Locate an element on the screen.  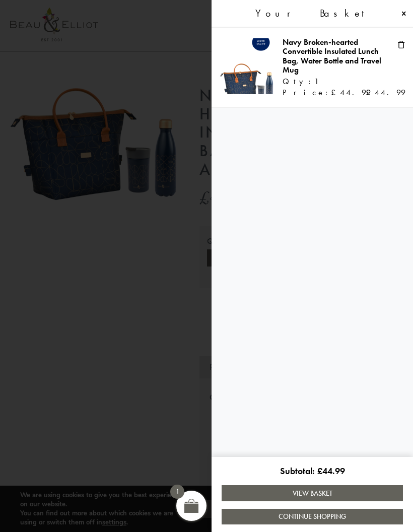
a: Navy Broken-hearted Convertible Insulated Lunch Bag, Water Bottle and Travel Mug is located at coordinates (332, 56).